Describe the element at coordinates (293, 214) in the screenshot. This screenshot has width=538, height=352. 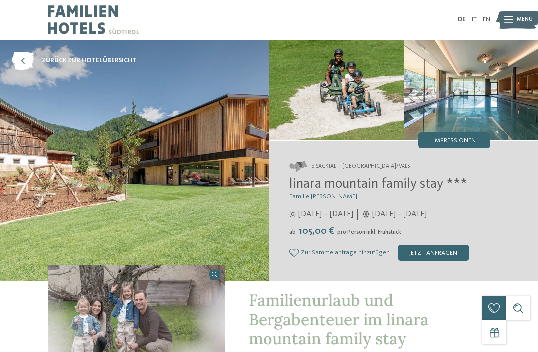
I see `i: Öffnungszeiten im Sommer` at that location.